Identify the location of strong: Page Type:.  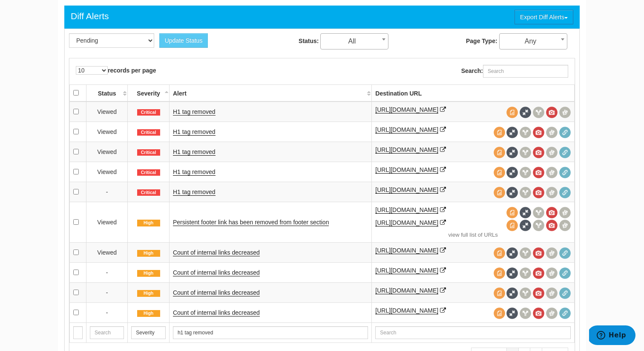
(482, 41).